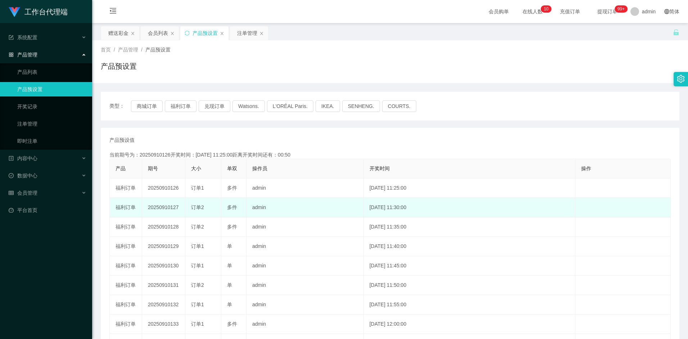 The image size is (688, 339). What do you see at coordinates (399, 106) in the screenshot?
I see `button: COURTS.` at bounding box center [399, 106].